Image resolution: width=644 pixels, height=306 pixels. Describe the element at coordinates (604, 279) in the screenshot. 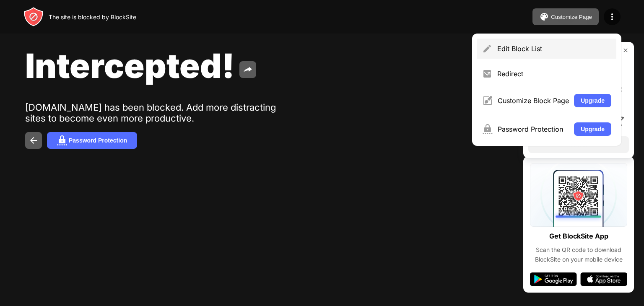

I see `img: app-store.svg` at that location.